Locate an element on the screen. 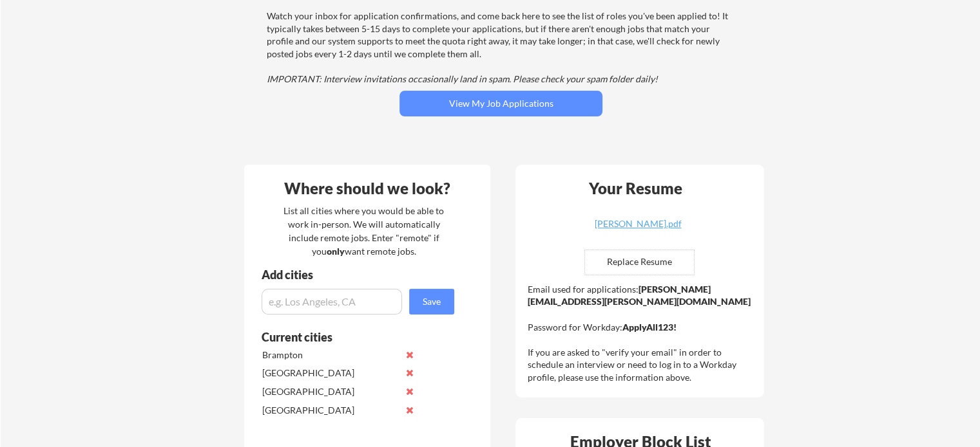 The height and width of the screenshot is (447, 980). em: IMPORTANT: Interview invitations occasionally land in spam. Please check your spam folder daily! is located at coordinates (462, 79).